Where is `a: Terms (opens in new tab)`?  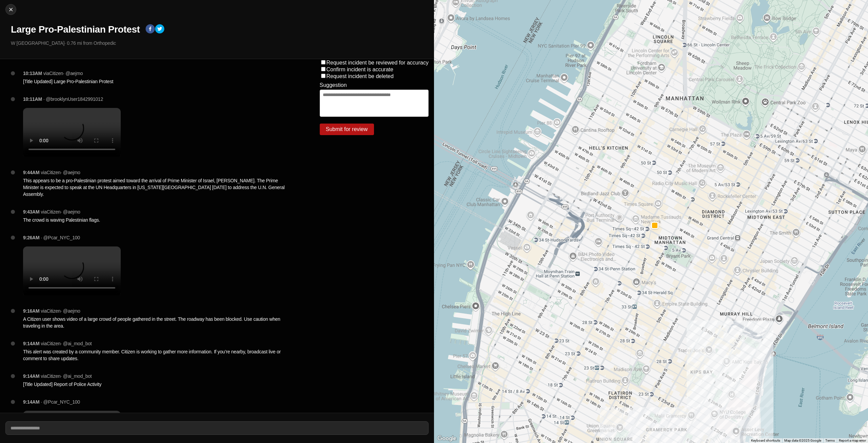 a: Terms (opens in new tab) is located at coordinates (829, 440).